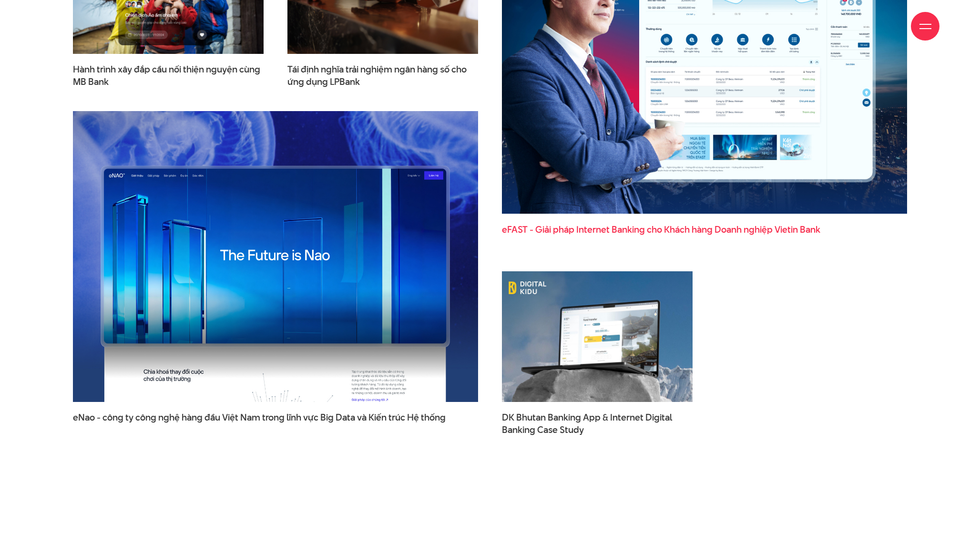 This screenshot has height=555, width=980. Describe the element at coordinates (382, 76) in the screenshot. I see `span: Tái định nghĩa trải nghiệm ngân hàng số cho` at that location.